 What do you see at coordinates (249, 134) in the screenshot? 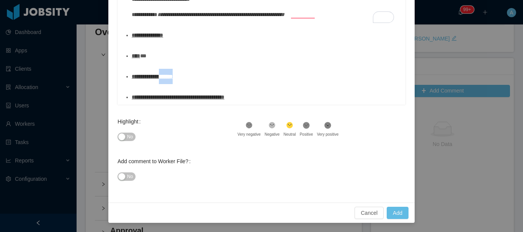
I see `div: Very negative` at bounding box center [249, 134].